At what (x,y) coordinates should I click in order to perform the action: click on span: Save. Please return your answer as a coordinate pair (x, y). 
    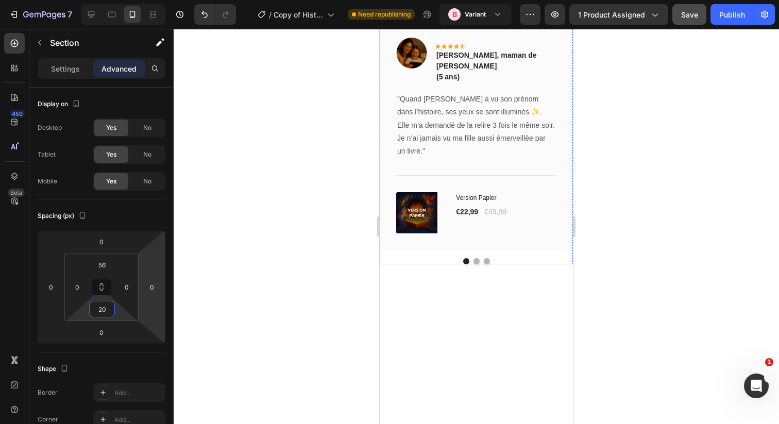
    Looking at the image, I should click on (690, 14).